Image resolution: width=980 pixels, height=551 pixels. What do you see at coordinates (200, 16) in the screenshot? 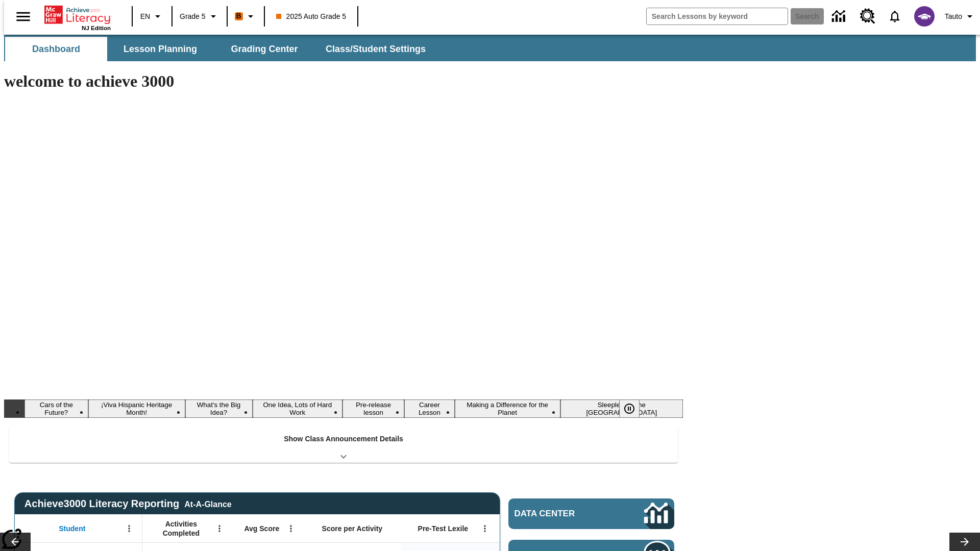
I see `button: Grade: Grade 5, Select a grade` at bounding box center [200, 16].